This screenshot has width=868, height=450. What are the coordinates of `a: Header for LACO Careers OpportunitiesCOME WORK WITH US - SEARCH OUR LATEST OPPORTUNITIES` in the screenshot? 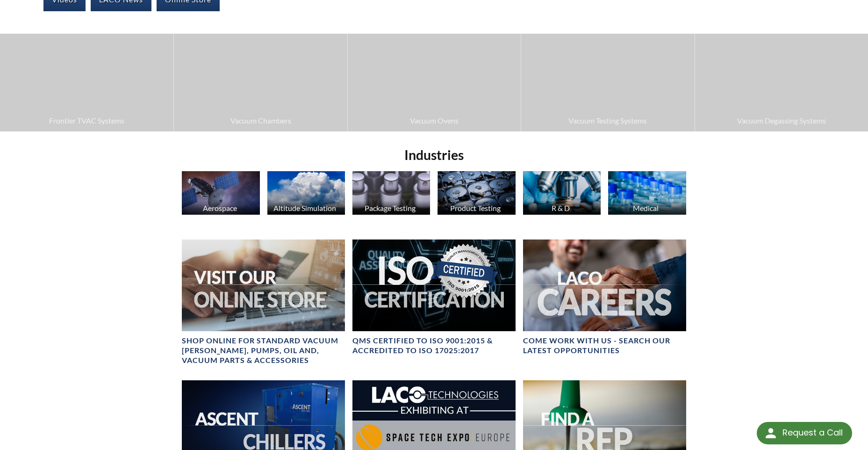 It's located at (604, 298).